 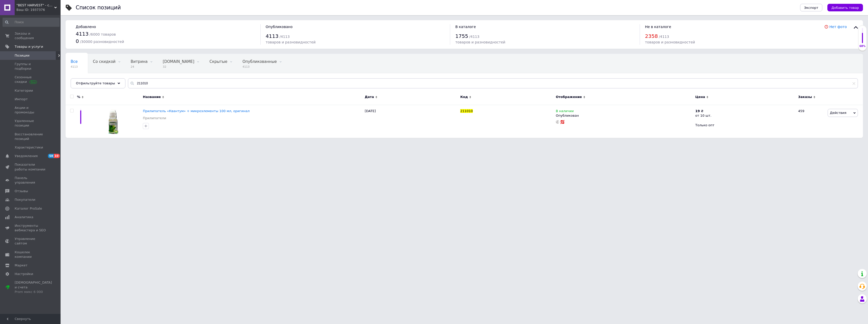 I want to click on span: 1755, so click(x=461, y=36).